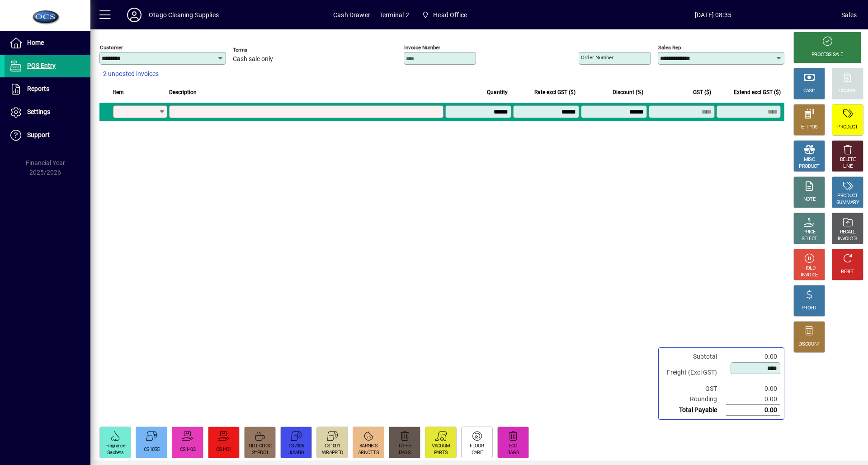 The height and width of the screenshot is (465, 868). What do you see at coordinates (131, 74) in the screenshot?
I see `span: 2 unposted invoices` at bounding box center [131, 74].